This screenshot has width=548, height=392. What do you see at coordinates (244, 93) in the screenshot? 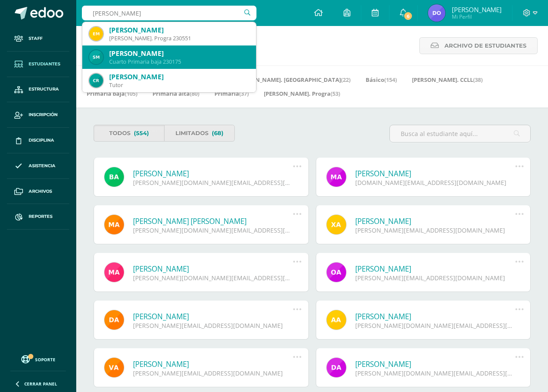
I see `span: (37)` at bounding box center [244, 93].